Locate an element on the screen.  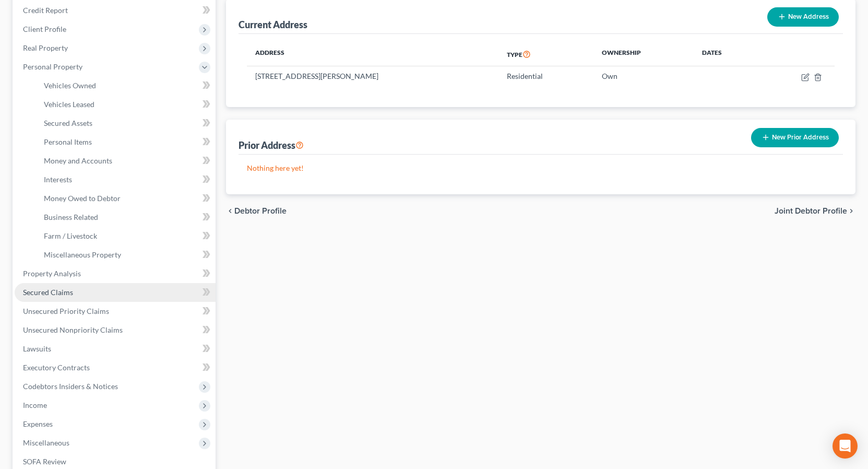
a: Secured Claims is located at coordinates (115, 292).